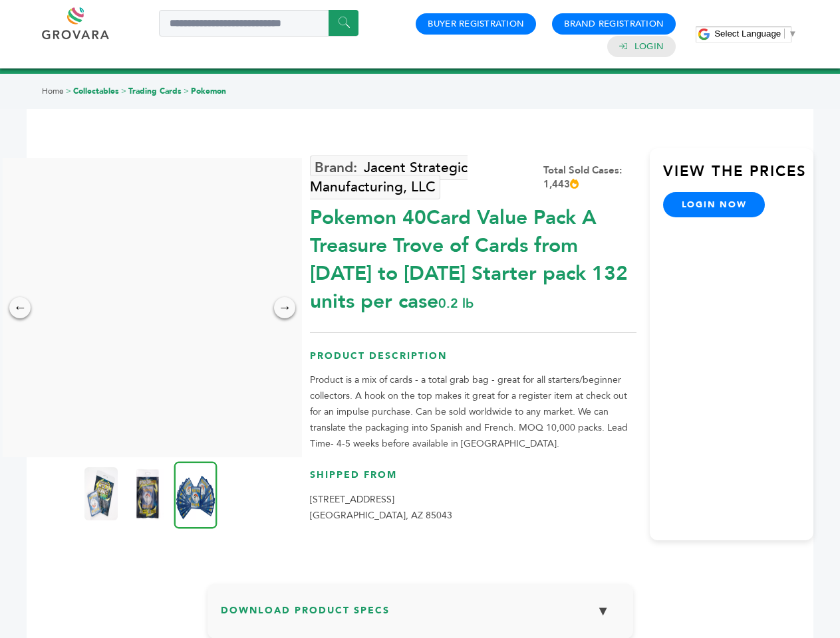 The height and width of the screenshot is (638, 840). Describe the element at coordinates (614, 24) in the screenshot. I see `a: Brand Registration` at that location.